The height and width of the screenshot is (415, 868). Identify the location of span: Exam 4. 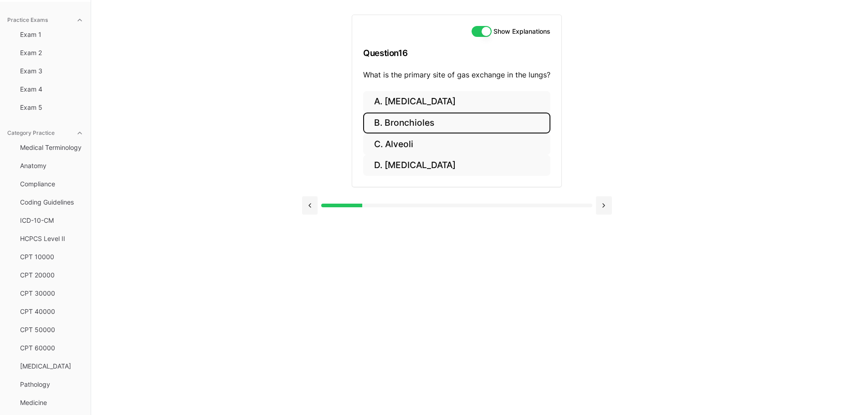
(52, 89).